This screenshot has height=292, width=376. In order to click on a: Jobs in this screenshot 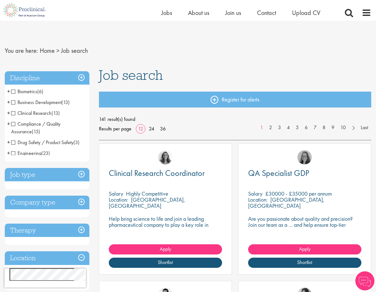, I will do `click(167, 13)`.